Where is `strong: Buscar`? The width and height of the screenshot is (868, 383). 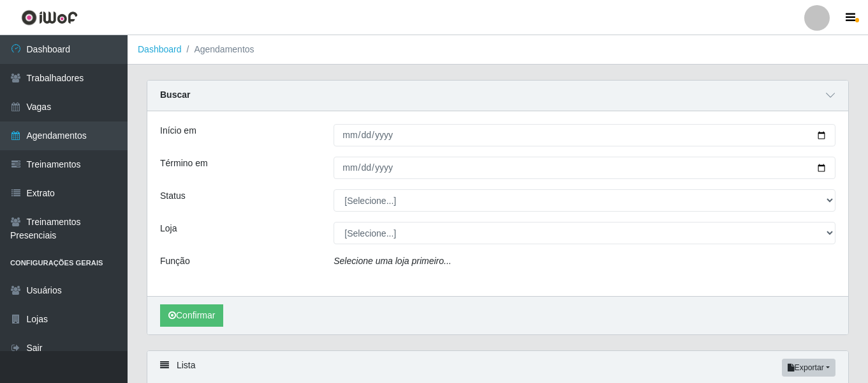
strong: Buscar is located at coordinates (175, 94).